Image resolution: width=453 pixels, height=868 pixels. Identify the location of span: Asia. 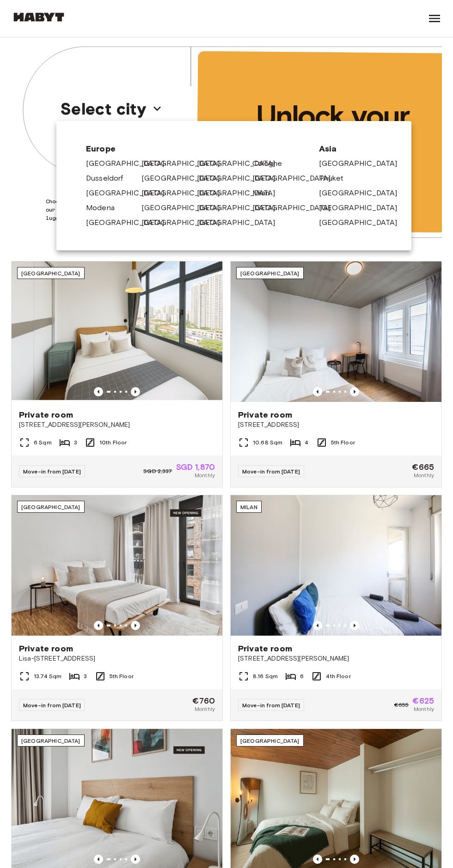
(350, 149).